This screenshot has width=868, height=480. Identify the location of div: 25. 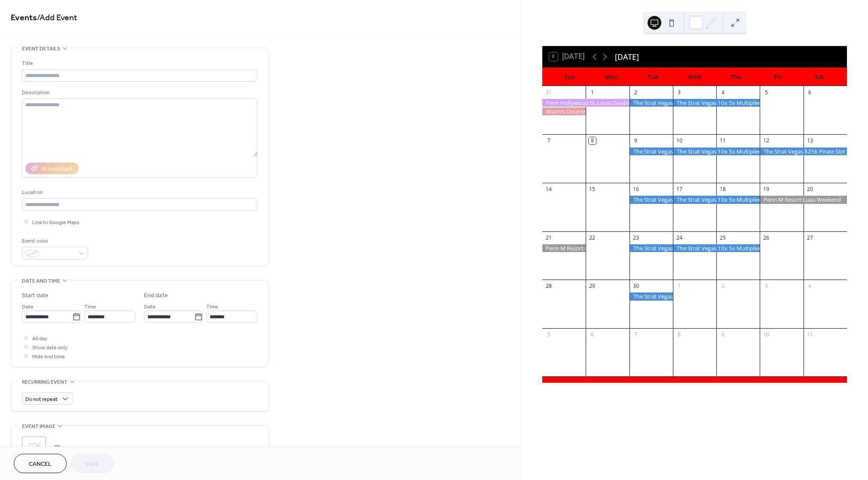
(722, 237).